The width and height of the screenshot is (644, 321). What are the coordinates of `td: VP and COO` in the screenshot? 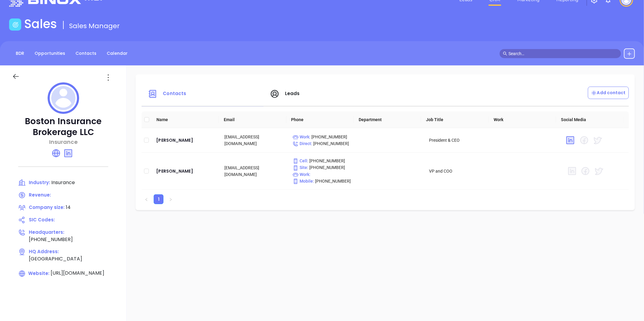 It's located at (458, 171).